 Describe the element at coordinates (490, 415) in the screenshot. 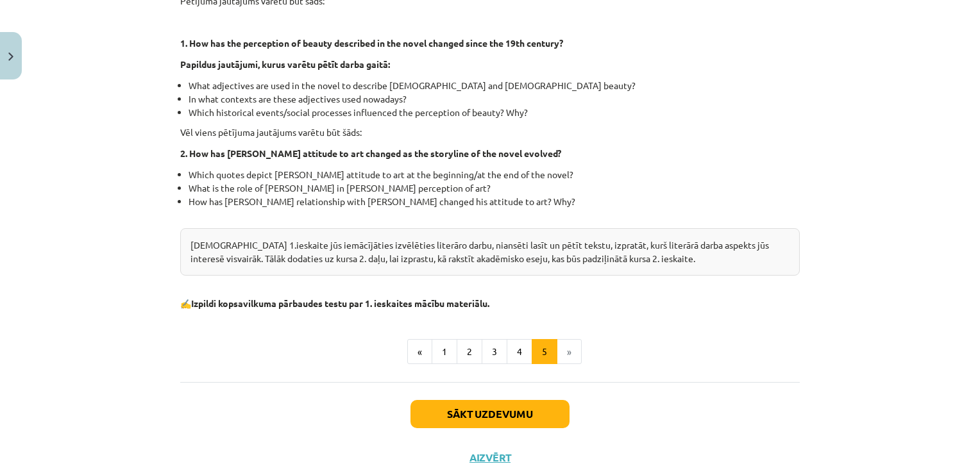

I see `button: Sākt uzdevumu` at that location.